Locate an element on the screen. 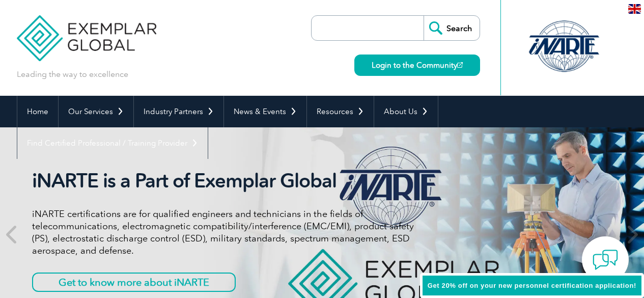 The width and height of the screenshot is (644, 298). a: Home is located at coordinates (37, 112).